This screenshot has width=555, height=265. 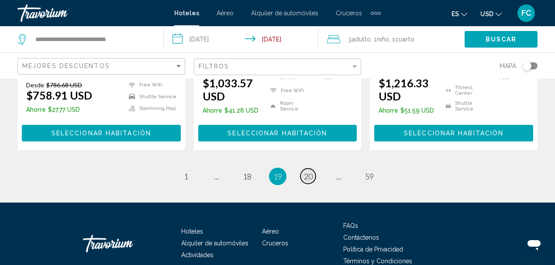 What do you see at coordinates (526, 13) in the screenshot?
I see `span: FC` at bounding box center [526, 13].